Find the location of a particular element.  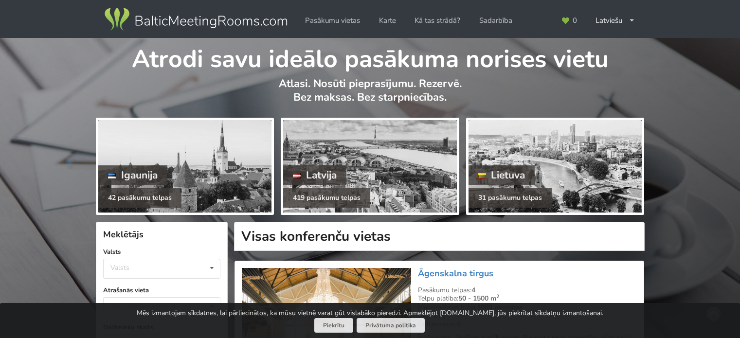

a: Latvija 419 pasākumu telpas is located at coordinates (370, 166).